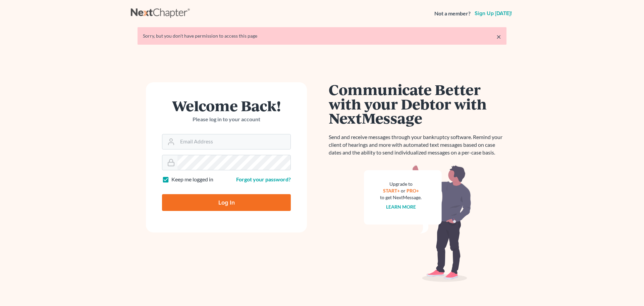 This screenshot has width=644, height=306. I want to click on input: Log In, so click(226, 203).